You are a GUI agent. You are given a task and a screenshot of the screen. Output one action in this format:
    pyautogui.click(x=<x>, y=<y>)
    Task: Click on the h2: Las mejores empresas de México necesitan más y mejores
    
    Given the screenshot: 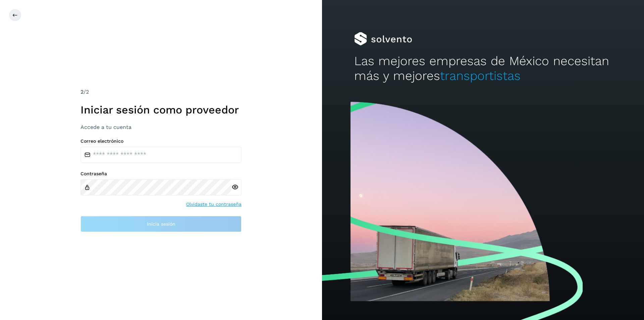 What is the action you would take?
    pyautogui.click(x=483, y=68)
    